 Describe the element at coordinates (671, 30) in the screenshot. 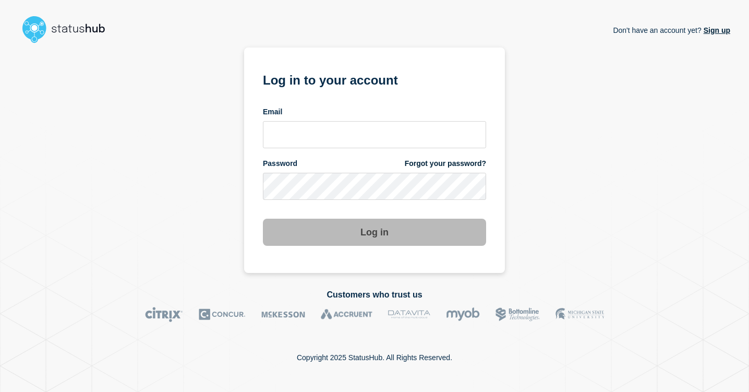

I see `p: Don't have an account yet?` at that location.